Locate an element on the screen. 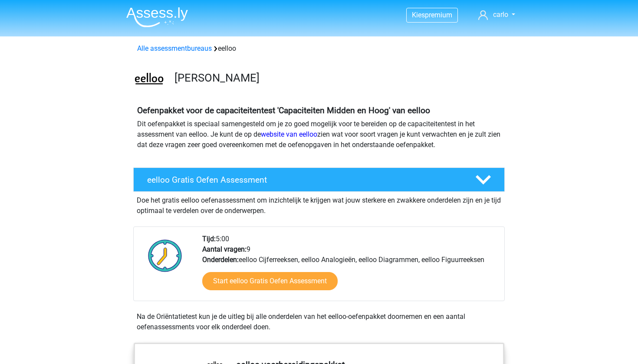 The height and width of the screenshot is (364, 638). h4: eelloo Gratis Oefen Assessment is located at coordinates (304, 180).